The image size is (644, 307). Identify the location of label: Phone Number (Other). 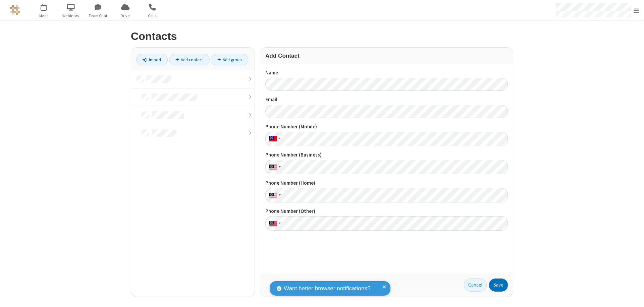
(386, 211).